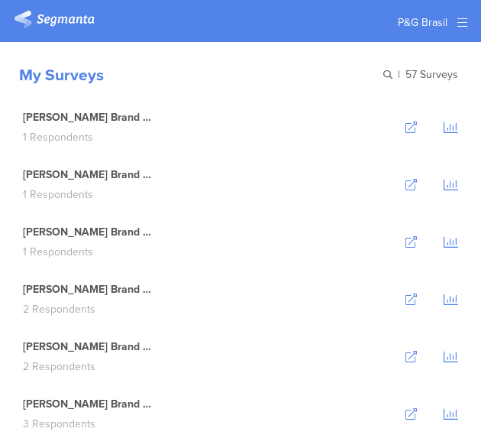 Image resolution: width=481 pixels, height=448 pixels. I want to click on img: segmanta logo, so click(55, 19).